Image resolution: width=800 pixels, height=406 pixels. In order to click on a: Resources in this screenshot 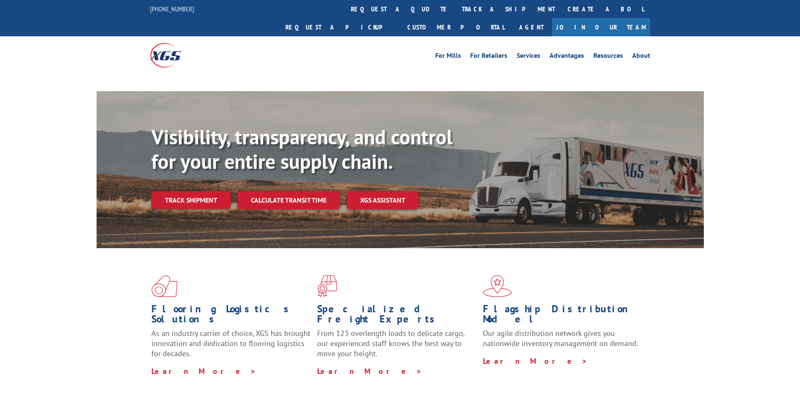, I will do `click(608, 57)`.